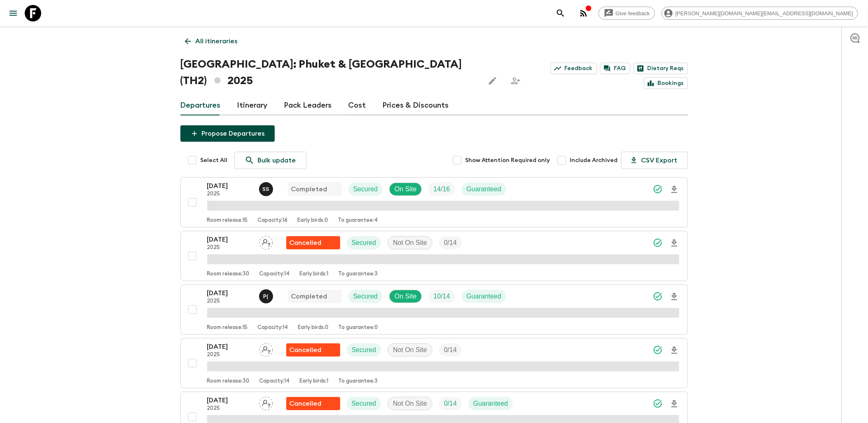  I want to click on span: Select All, so click(214, 161).